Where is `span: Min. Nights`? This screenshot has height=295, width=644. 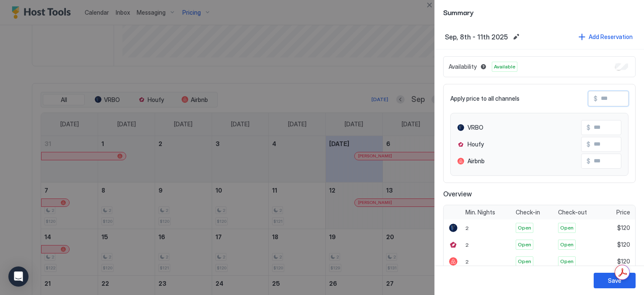
span: Min. Nights is located at coordinates (480, 212).